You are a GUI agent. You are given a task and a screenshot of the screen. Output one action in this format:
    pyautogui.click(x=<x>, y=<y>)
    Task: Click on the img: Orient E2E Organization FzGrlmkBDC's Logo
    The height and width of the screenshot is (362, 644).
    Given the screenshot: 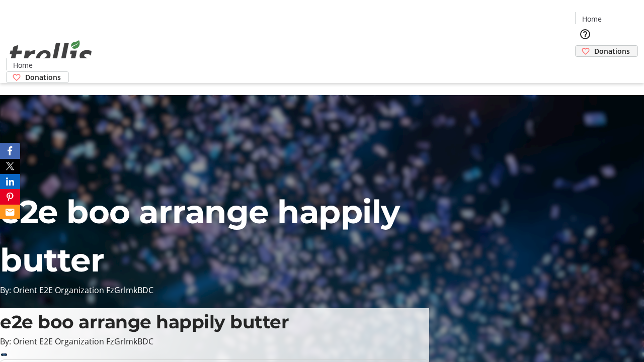 What is the action you would take?
    pyautogui.click(x=51, y=54)
    